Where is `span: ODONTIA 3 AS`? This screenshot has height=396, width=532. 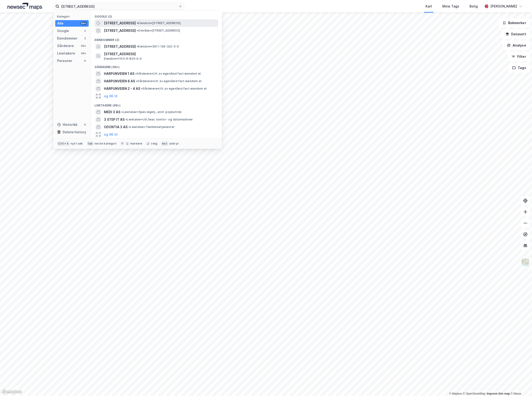
span: ODONTIA 3 AS is located at coordinates (116, 127).